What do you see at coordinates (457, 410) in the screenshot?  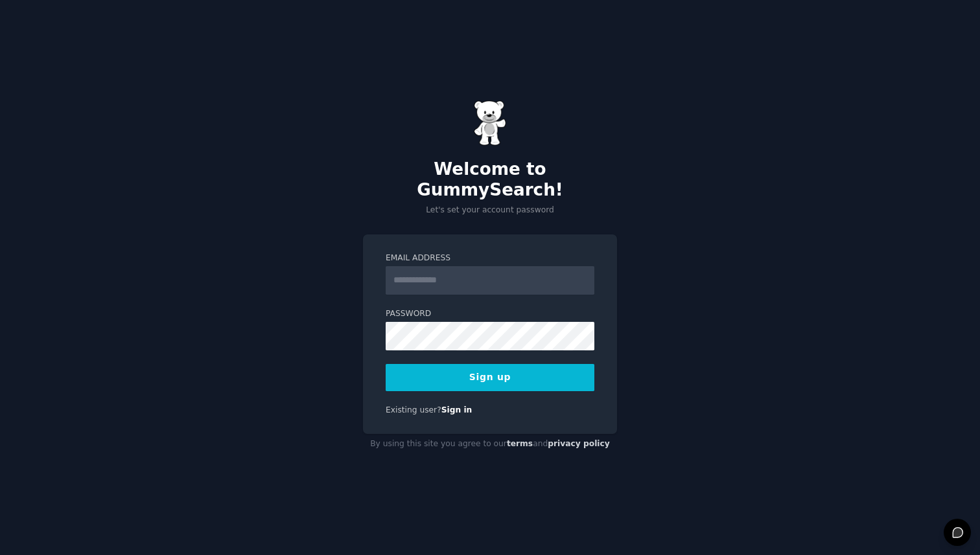 I see `a: Sign in` at bounding box center [457, 410].